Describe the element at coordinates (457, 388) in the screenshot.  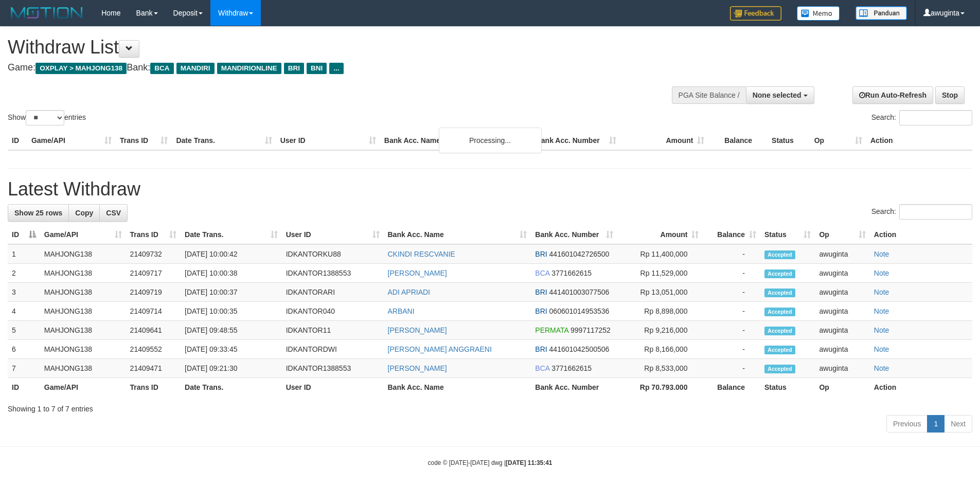
I see `th: Bank Acc. Name` at that location.